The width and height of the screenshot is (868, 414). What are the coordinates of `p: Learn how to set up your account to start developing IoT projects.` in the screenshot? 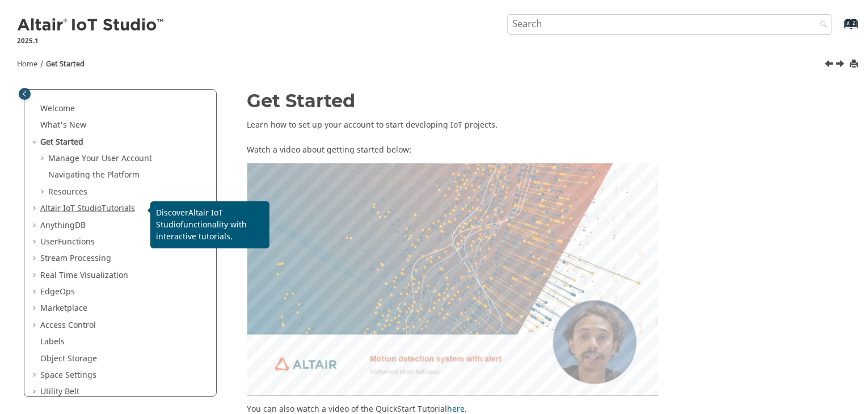 It's located at (546, 125).